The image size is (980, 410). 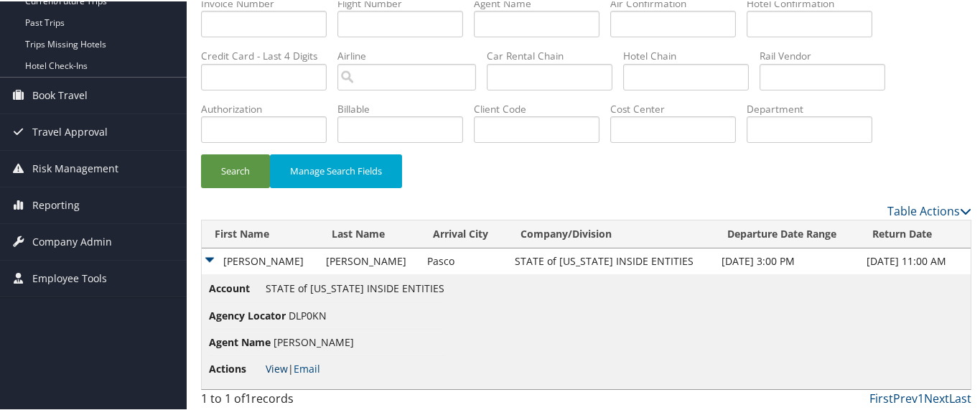 What do you see at coordinates (307, 314) in the screenshot?
I see `span: DLP0KN` at bounding box center [307, 314].